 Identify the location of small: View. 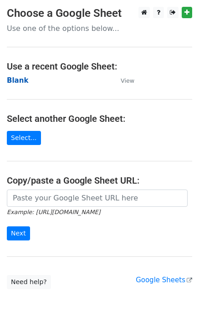
(127, 80).